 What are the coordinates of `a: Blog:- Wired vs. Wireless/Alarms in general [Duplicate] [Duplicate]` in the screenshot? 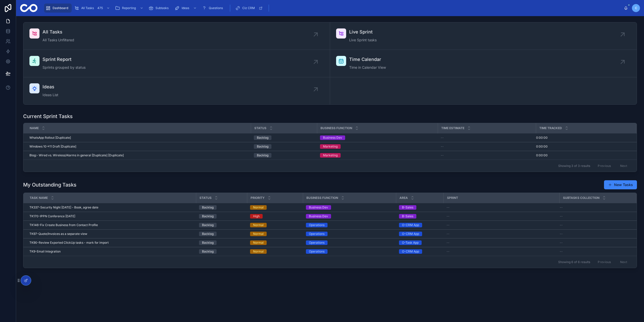 It's located at (139, 155).